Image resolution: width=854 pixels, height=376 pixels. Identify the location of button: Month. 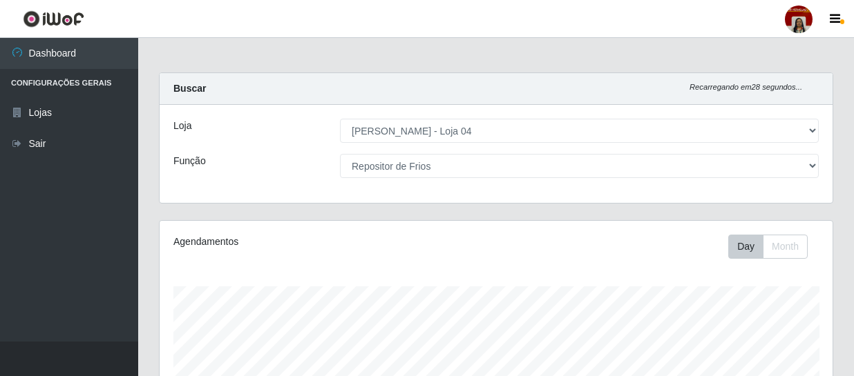
(785, 247).